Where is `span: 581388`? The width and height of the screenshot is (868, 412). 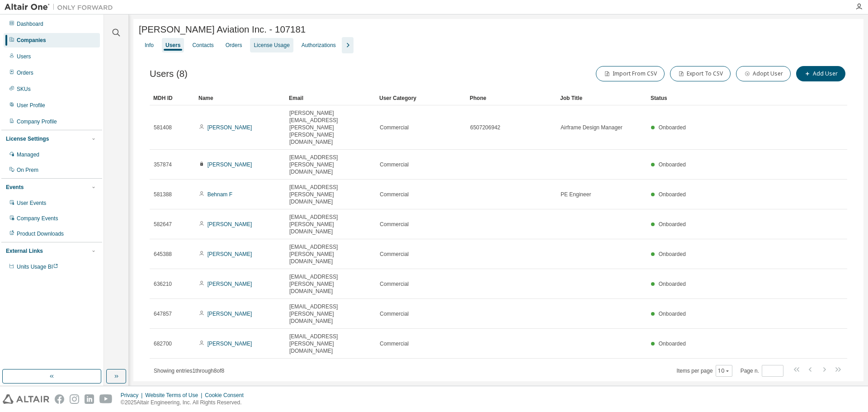
span: 581388 is located at coordinates (163, 194).